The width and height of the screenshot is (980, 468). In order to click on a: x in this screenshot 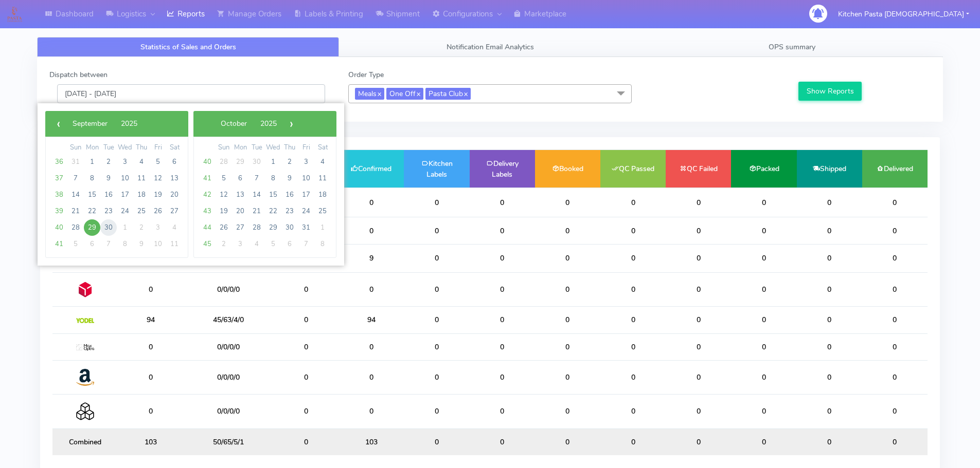, I will do `click(465, 93)`.